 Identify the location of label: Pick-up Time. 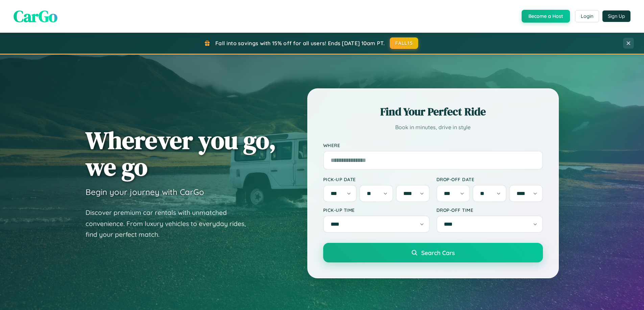
(376, 210).